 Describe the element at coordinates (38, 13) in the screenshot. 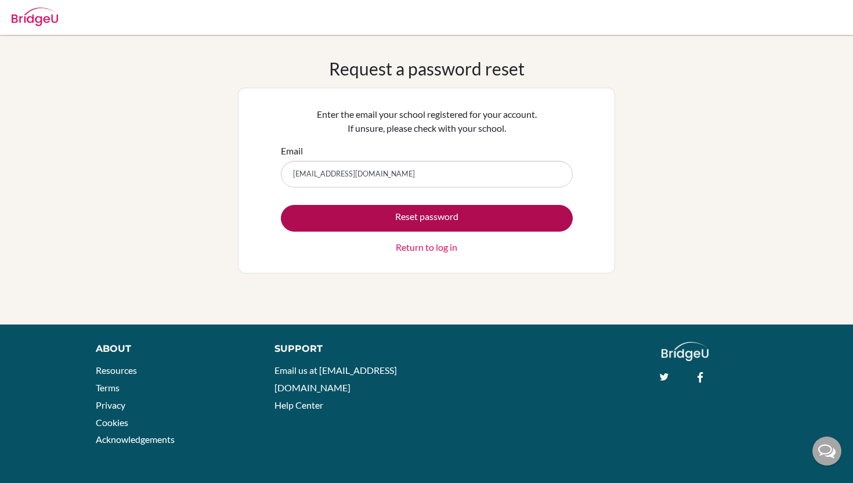

I see `span: Help` at that location.